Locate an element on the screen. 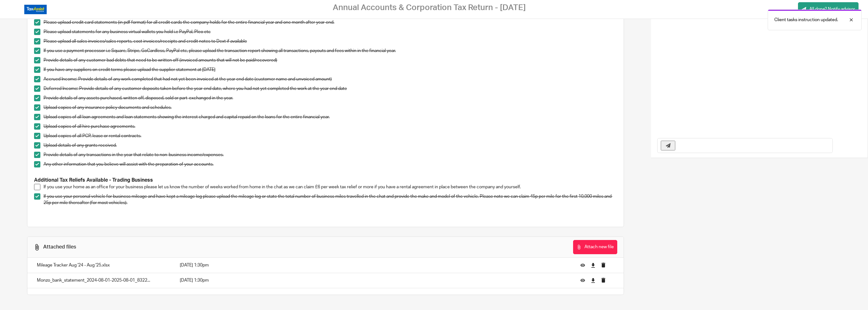 The width and height of the screenshot is (868, 310). p: Accrued Income: Provide details of any work completed that had not yet been invoiced at the year ... is located at coordinates (330, 79).